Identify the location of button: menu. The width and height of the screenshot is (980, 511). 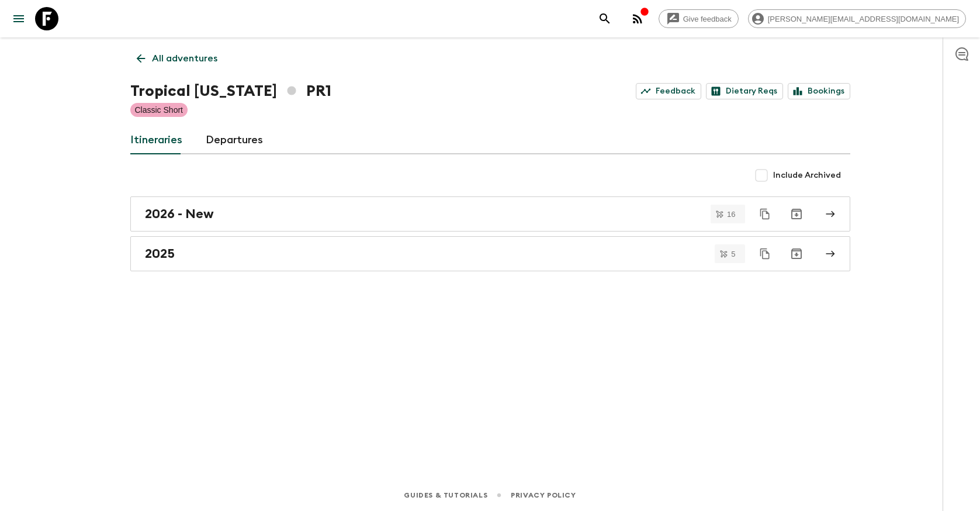
(18, 18).